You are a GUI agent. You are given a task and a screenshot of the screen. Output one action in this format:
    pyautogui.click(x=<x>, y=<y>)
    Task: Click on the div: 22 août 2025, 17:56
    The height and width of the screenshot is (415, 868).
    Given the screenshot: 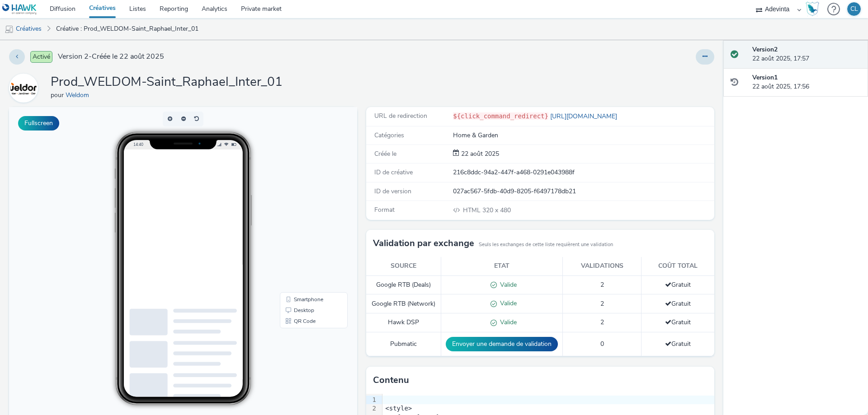 What is the action you would take?
    pyautogui.click(x=807, y=83)
    